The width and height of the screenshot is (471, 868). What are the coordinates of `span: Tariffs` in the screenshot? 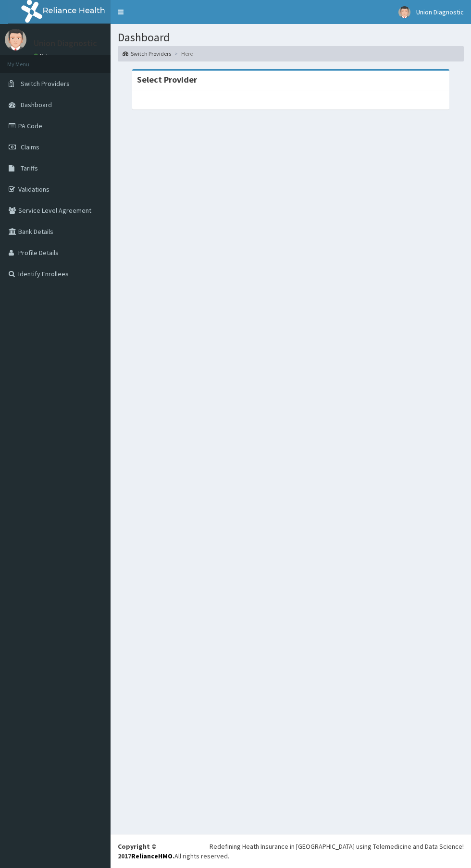 It's located at (29, 168).